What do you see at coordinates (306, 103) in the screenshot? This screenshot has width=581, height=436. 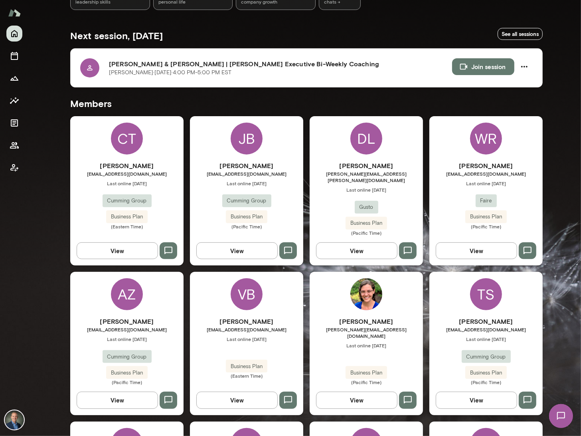 I see `h5: Members` at bounding box center [306, 103].